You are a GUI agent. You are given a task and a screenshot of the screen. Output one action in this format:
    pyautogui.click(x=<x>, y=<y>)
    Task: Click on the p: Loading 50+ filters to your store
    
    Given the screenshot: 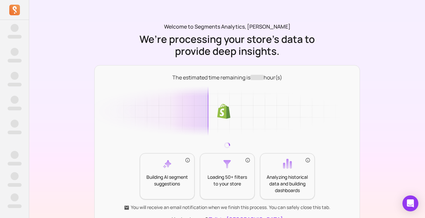 What is the action you would take?
    pyautogui.click(x=227, y=180)
    